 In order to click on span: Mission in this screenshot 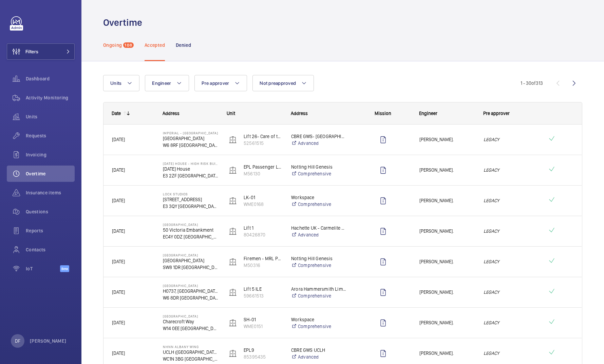, I will do `click(383, 113)`.